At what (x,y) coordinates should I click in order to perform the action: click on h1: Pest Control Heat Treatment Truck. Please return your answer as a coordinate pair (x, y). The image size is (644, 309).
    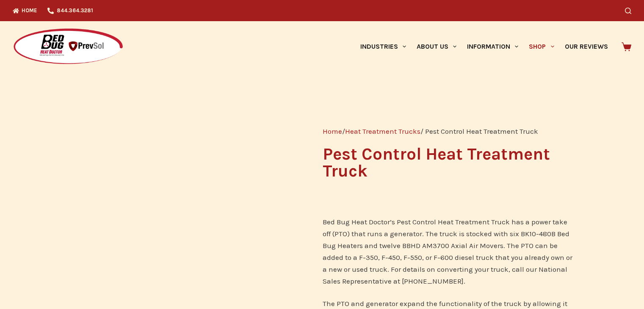
    Looking at the image, I should click on (448, 162).